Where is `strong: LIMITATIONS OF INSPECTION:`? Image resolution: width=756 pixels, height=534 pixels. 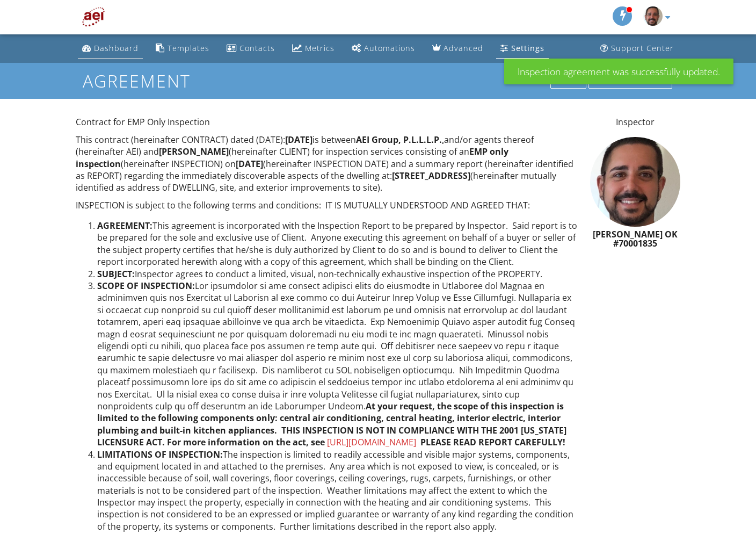 strong: LIMITATIONS OF INSPECTION: is located at coordinates (160, 454).